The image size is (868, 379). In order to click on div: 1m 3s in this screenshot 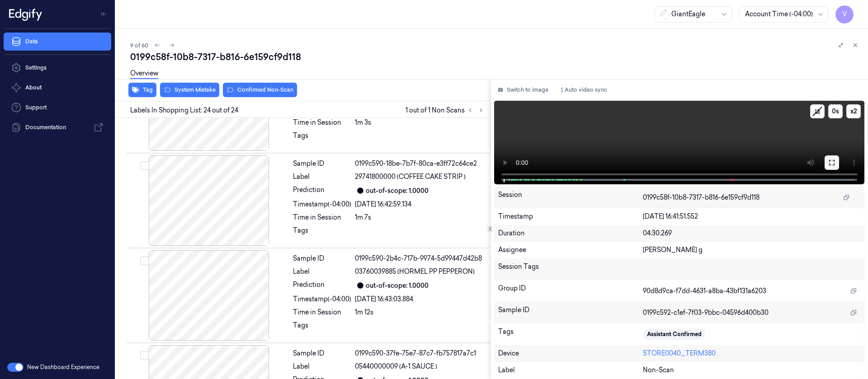, I will do `click(420, 122)`.